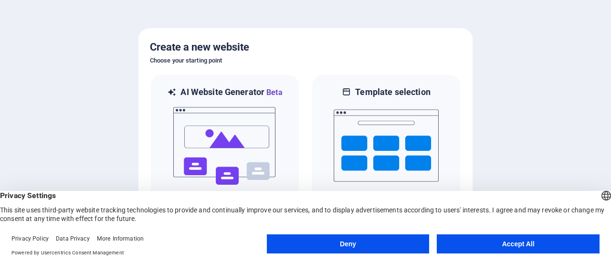 The height and width of the screenshot is (263, 611). Describe the element at coordinates (386, 148) in the screenshot. I see `div: Template selectionChoose from 150+ templates and adjust it to you needs.` at that location.